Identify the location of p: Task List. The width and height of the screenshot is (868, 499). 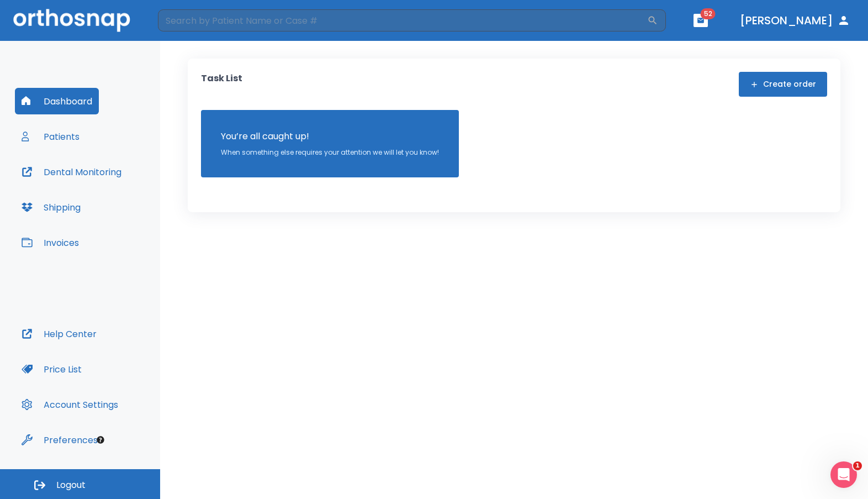
(222, 83).